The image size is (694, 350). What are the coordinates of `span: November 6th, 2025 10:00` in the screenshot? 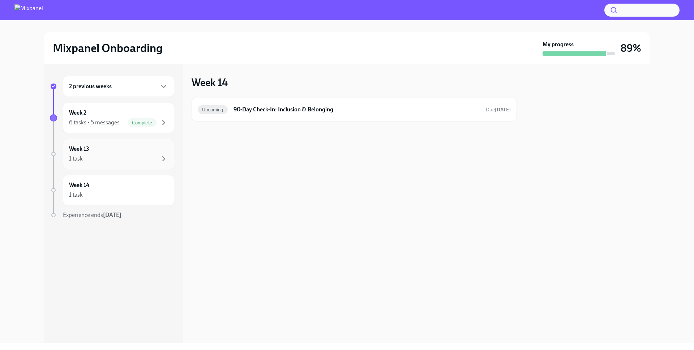 It's located at (498, 110).